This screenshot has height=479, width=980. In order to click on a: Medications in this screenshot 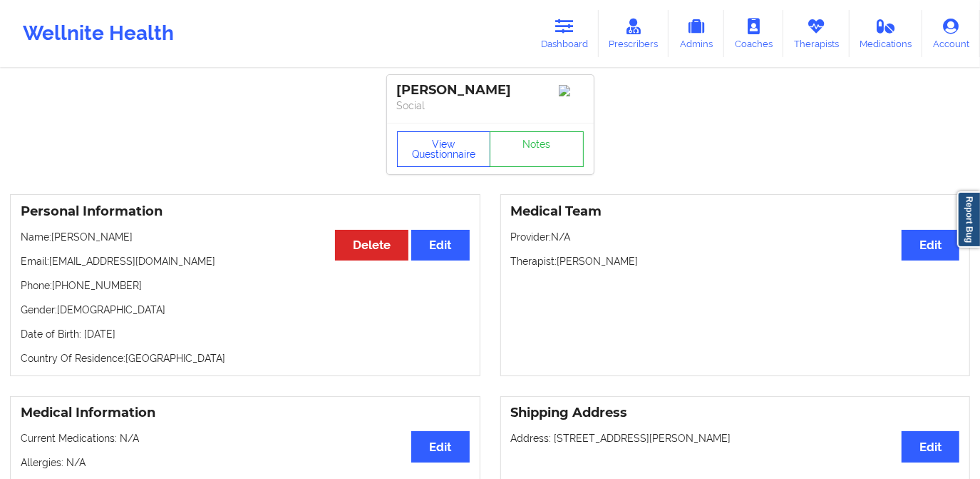, I will do `click(886, 33)`.